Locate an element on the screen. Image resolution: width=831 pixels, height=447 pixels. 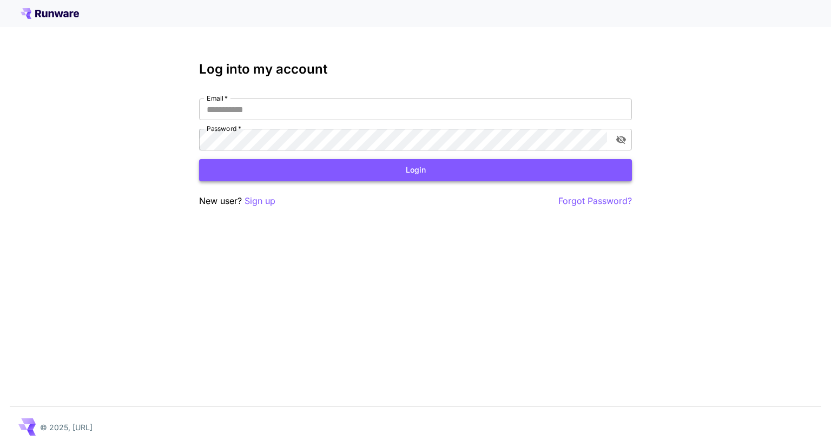
label: Email is located at coordinates (217, 98).